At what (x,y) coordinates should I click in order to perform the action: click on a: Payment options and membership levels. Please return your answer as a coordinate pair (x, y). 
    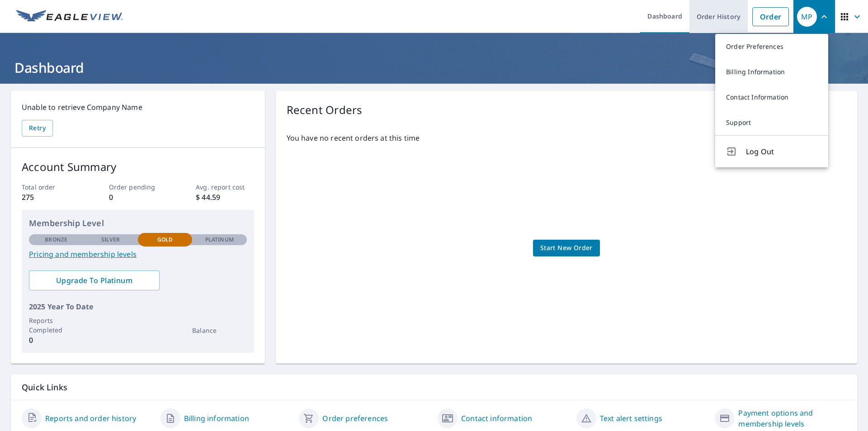
    Looking at the image, I should click on (792, 418).